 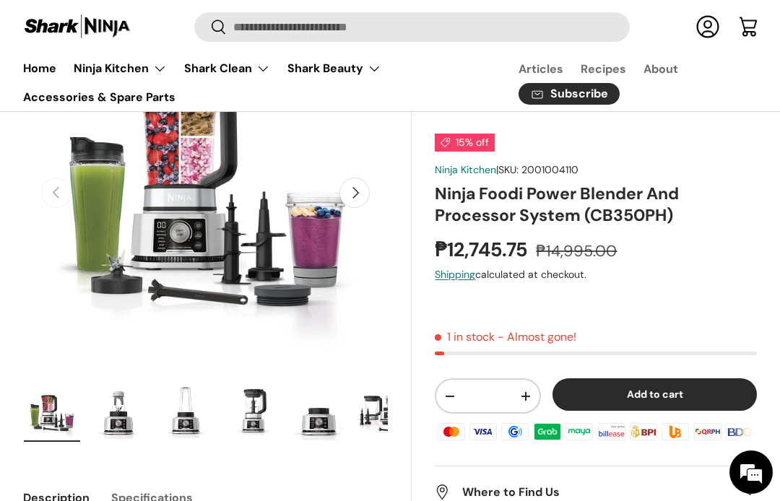 I want to click on a: Articles, so click(x=541, y=69).